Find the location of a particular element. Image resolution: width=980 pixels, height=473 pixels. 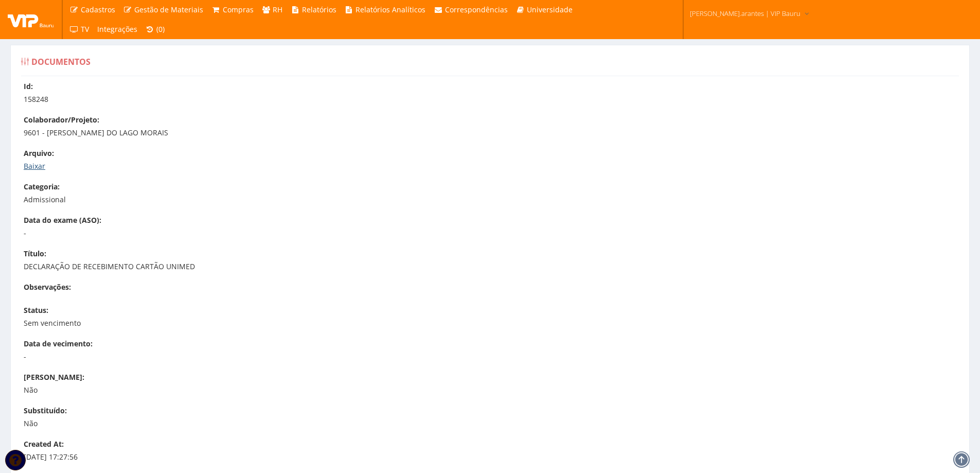

span: Compras is located at coordinates (238, 9).